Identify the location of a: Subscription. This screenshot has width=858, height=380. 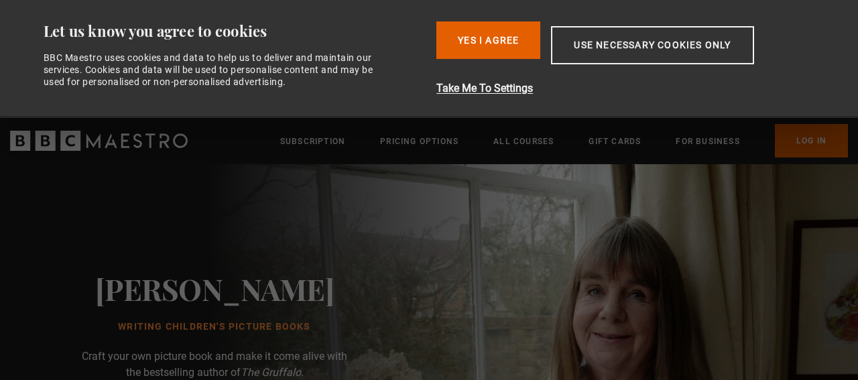
(312, 141).